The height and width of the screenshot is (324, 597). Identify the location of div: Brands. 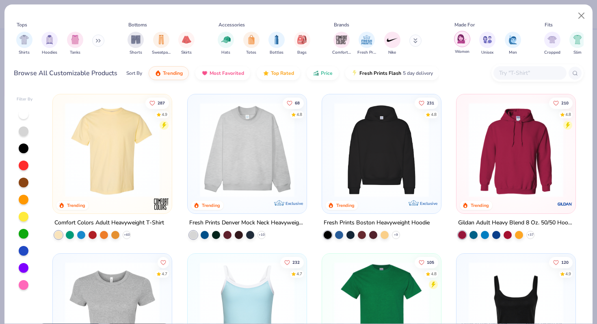
(342, 25).